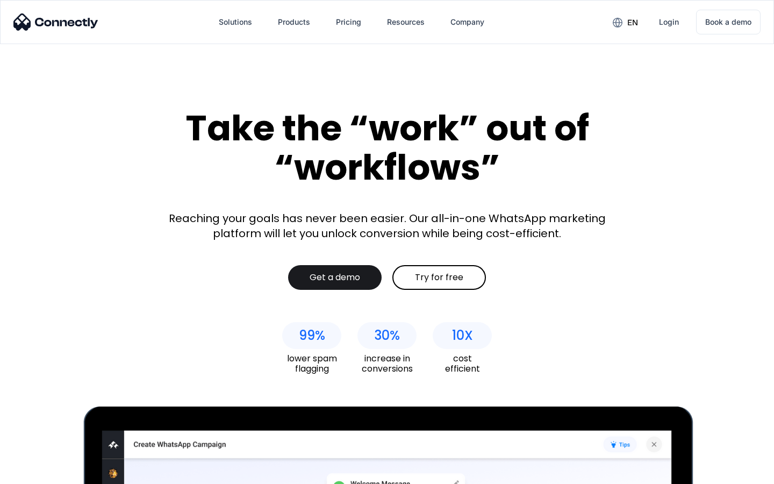 The height and width of the screenshot is (484, 774). What do you see at coordinates (669, 22) in the screenshot?
I see `div: Login` at bounding box center [669, 22].